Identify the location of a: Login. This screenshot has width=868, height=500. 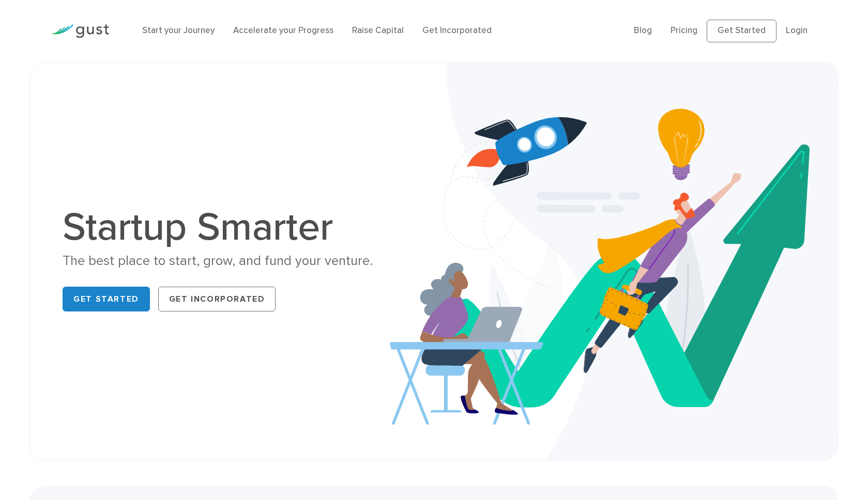
(797, 30).